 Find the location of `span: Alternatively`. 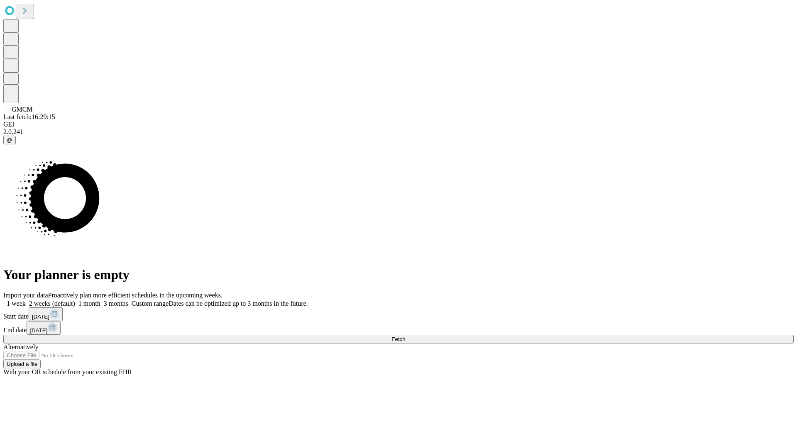

span: Alternatively is located at coordinates (21, 347).